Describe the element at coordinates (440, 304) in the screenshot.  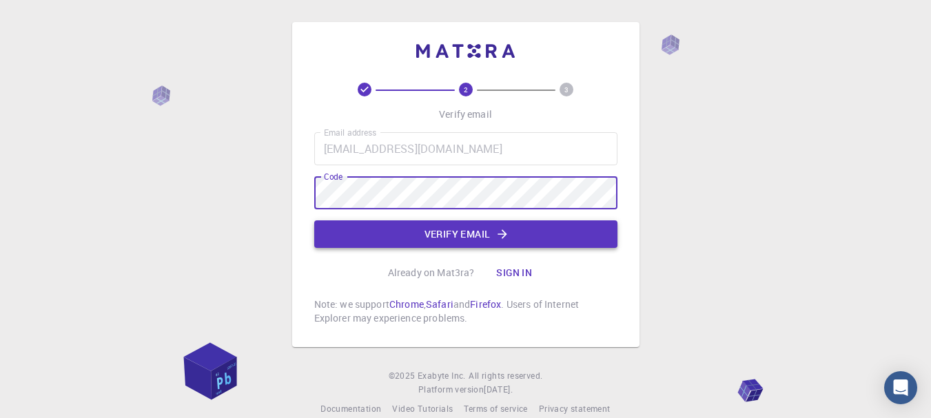
I see `a: Safari` at that location.